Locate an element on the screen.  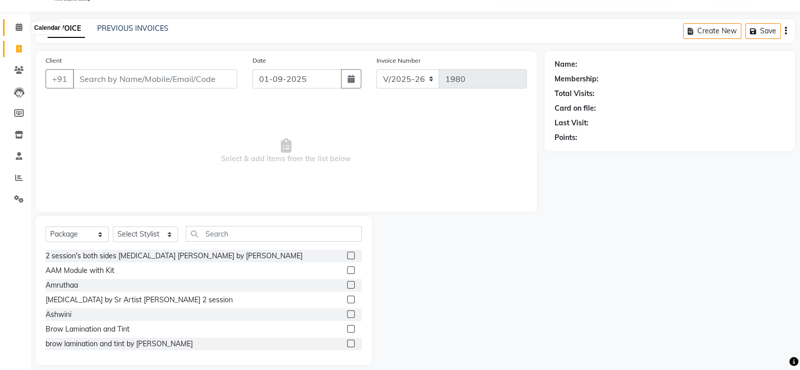
label: Invoice Number is located at coordinates (398, 61).